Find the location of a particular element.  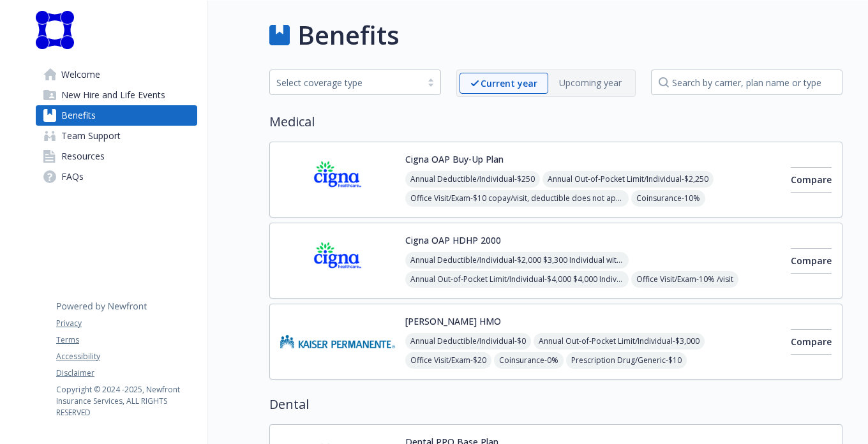

span: Office Visit/Exam - $10 copay/visit, deductible does not apply is located at coordinates (517, 198).